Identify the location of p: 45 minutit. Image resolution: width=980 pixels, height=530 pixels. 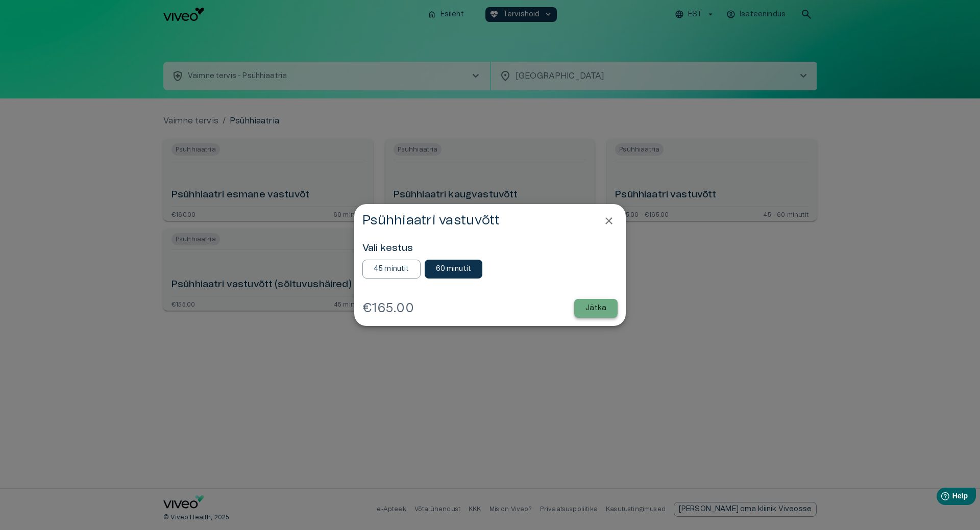
(391, 269).